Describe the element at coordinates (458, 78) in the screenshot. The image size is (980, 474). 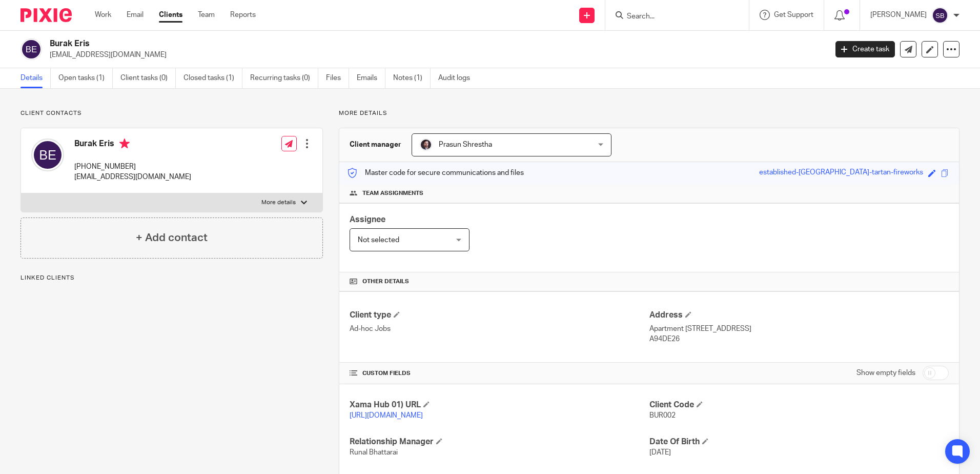
I see `a: Audit logs` at that location.